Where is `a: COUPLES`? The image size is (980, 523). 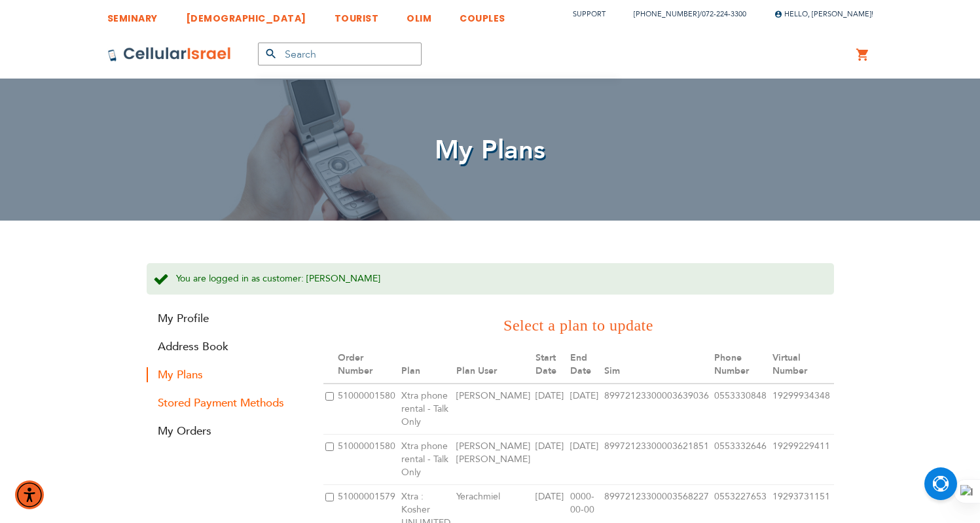 a: COUPLES is located at coordinates (482, 15).